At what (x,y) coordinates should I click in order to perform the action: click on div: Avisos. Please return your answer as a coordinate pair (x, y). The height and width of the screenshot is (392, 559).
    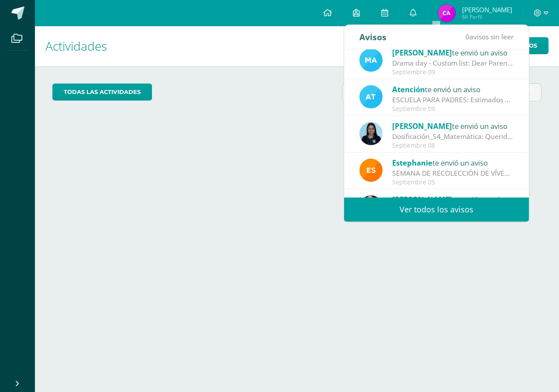
    Looking at the image, I should click on (373, 36).